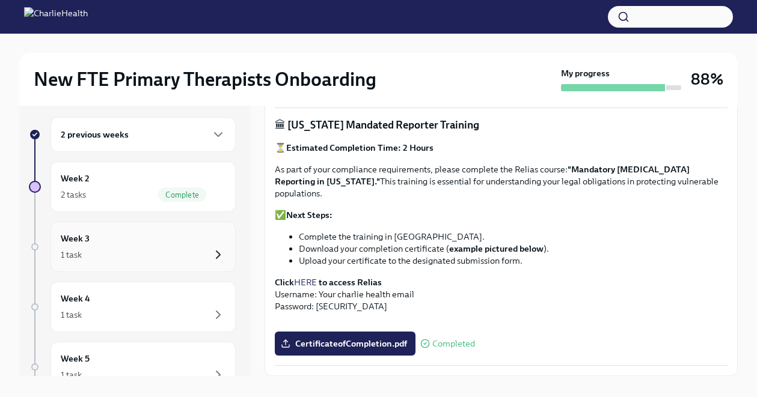  I want to click on strong: My progress, so click(585, 73).